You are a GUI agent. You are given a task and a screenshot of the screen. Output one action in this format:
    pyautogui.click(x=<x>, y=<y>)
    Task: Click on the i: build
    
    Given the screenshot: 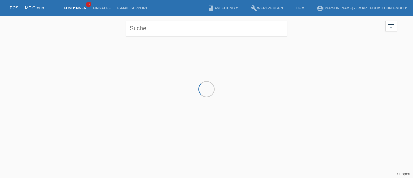 What is the action you would take?
    pyautogui.click(x=254, y=8)
    